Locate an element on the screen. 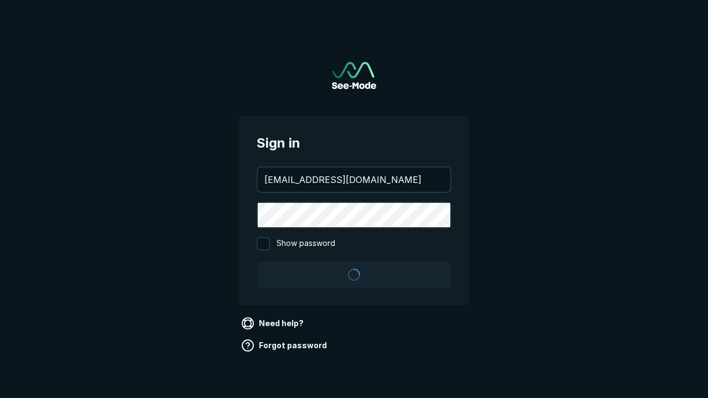 Image resolution: width=708 pixels, height=398 pixels. input: your@email.com is located at coordinates (354, 180).